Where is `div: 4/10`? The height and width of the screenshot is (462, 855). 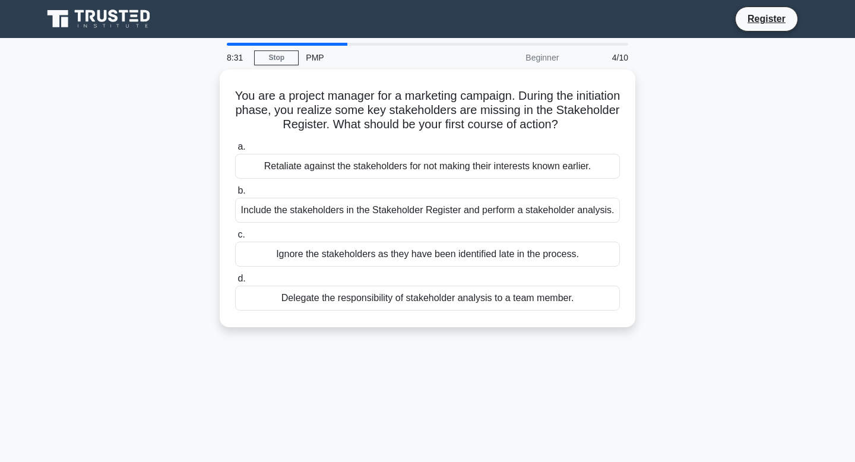 div: 4/10 is located at coordinates (600, 58).